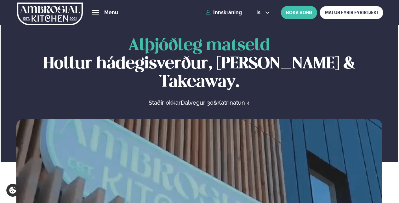  I want to click on a: Innskráning, so click(224, 13).